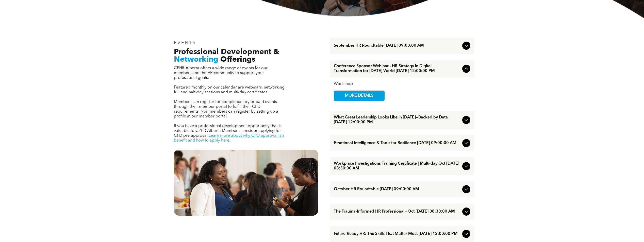  Describe the element at coordinates (402, 84) in the screenshot. I see `div: Workshop` at that location.